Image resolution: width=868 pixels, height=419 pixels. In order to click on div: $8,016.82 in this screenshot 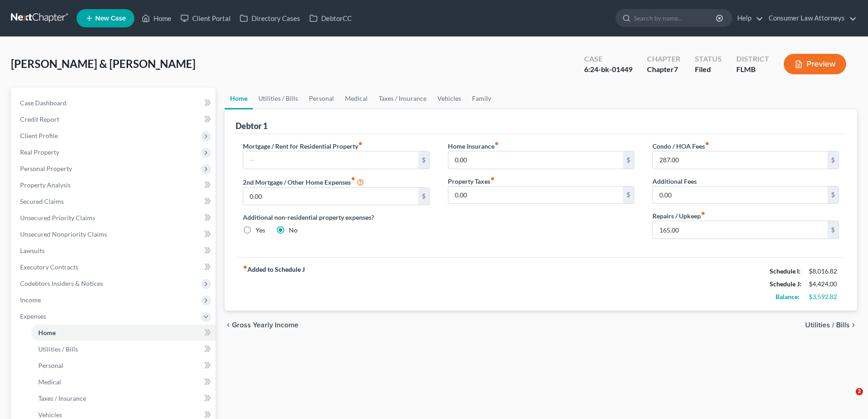, I will do `click(824, 272)`.